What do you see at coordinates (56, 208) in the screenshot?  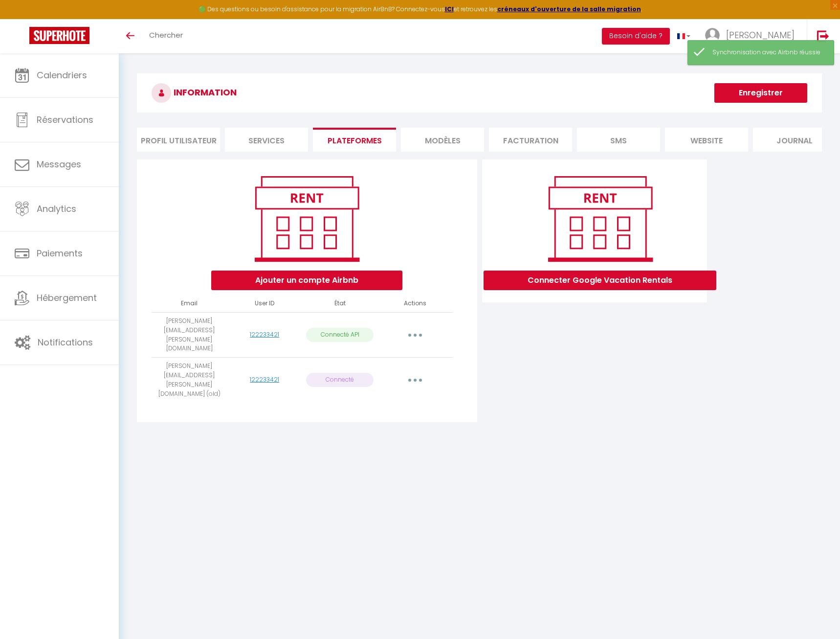 I see `span: Analytics` at bounding box center [56, 208].